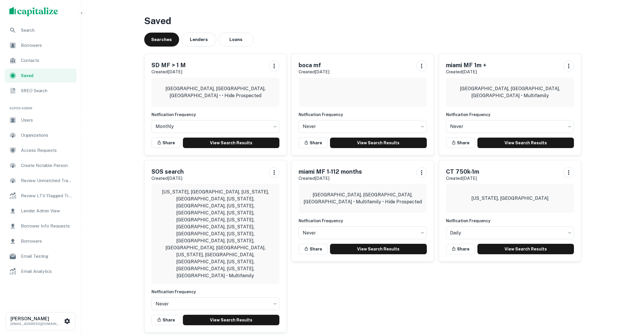 This screenshot has height=336, width=644. What do you see at coordinates (236, 40) in the screenshot?
I see `button: Loans` at bounding box center [236, 40].